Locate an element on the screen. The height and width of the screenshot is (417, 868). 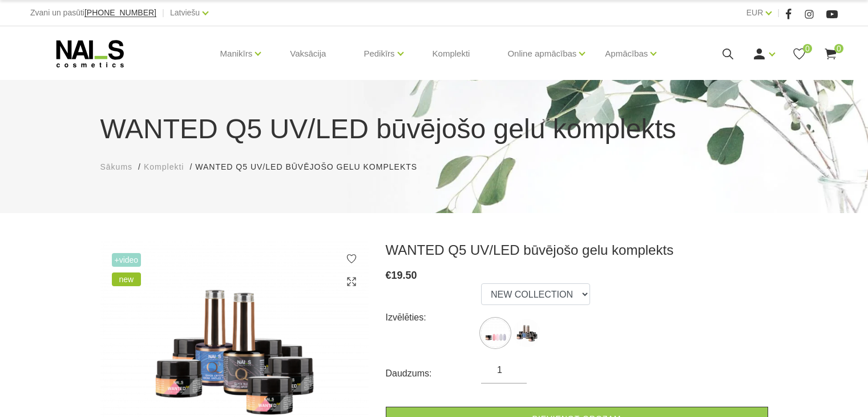
li: WANTED Q5 UV/LED būvējošo gelu komplekts is located at coordinates (311, 167).